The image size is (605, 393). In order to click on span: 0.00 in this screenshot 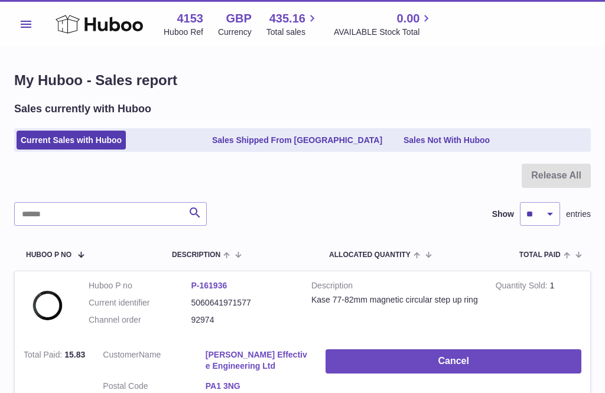, I will do `click(407, 18)`.